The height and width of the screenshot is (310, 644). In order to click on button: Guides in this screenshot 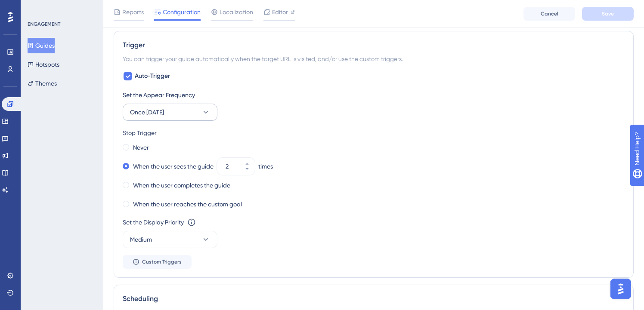, I will do `click(41, 46)`.